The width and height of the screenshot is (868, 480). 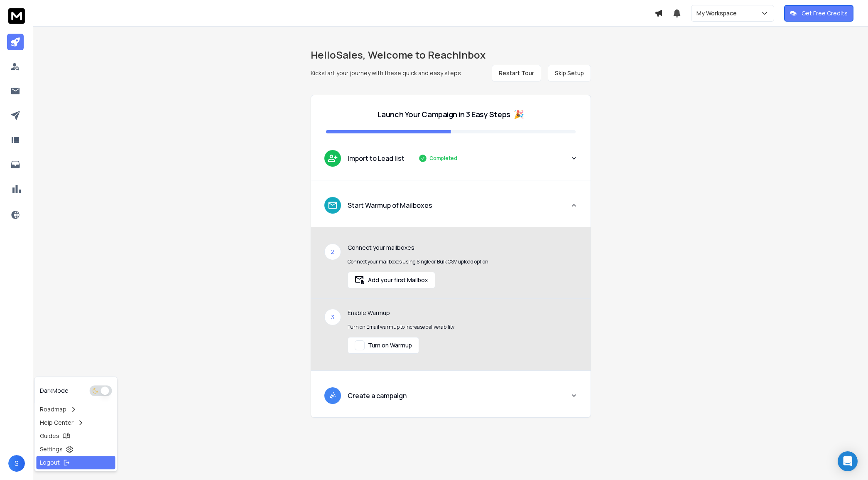 I want to click on p: Get Free Credits, so click(x=824, y=14).